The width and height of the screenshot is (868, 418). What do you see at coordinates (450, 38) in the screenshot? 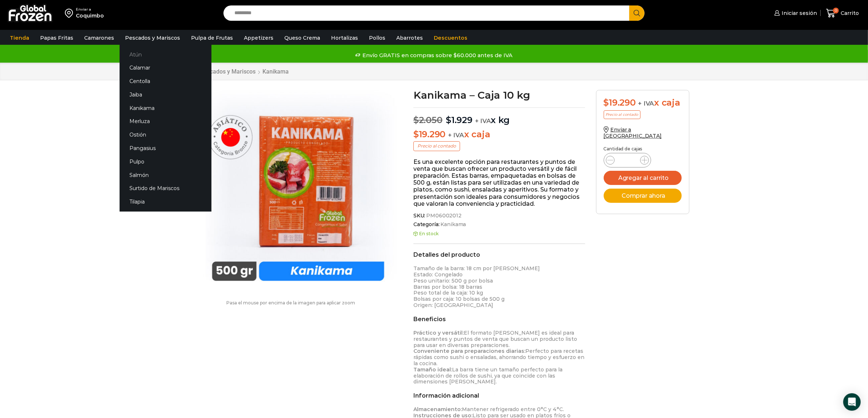
I see `a: Descuentos` at bounding box center [450, 38].